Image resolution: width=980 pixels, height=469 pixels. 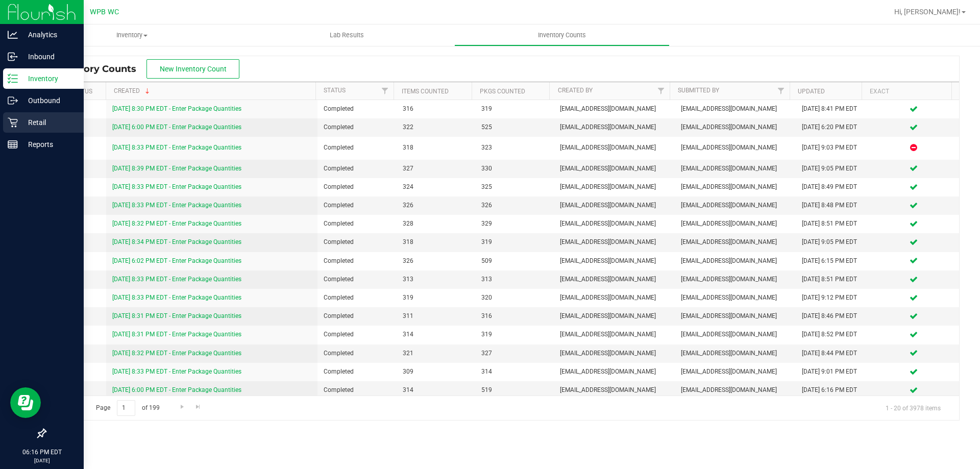 I want to click on a: Go to the next page, so click(x=182, y=406).